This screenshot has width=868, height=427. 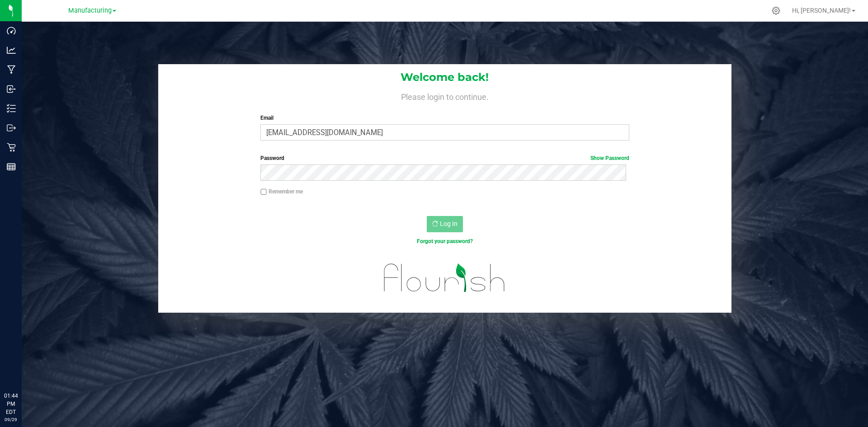 What do you see at coordinates (12, 109) in the screenshot?
I see `inline-svg: Inventory` at bounding box center [12, 109].